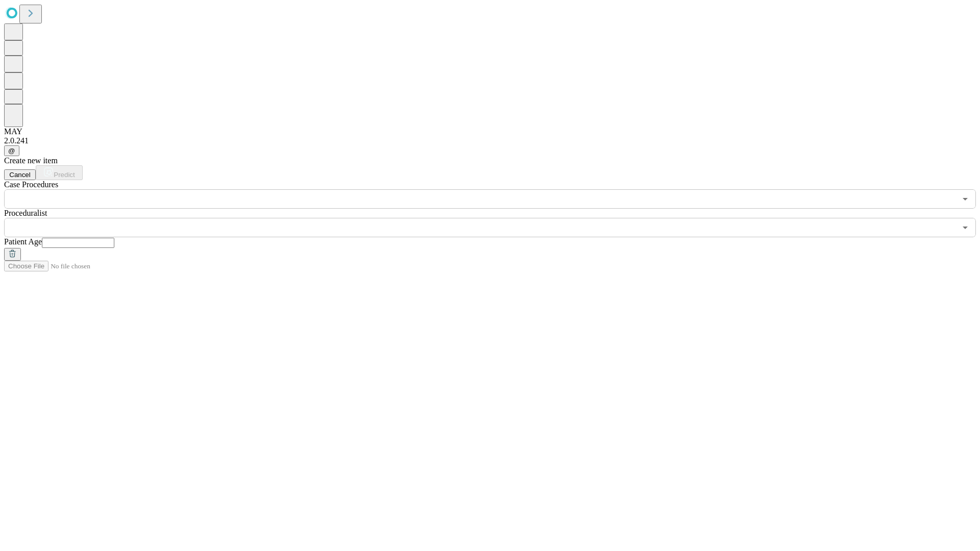 This screenshot has width=980, height=551. I want to click on span: Cancel, so click(20, 174).